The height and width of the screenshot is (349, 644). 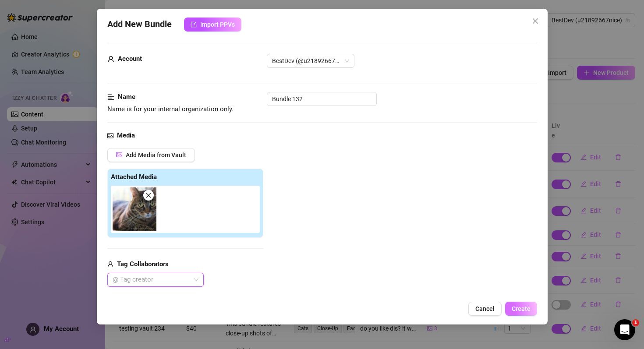 What do you see at coordinates (311, 61) in the screenshot?
I see `span: BestDev (@u21892667nice)` at bounding box center [311, 61].